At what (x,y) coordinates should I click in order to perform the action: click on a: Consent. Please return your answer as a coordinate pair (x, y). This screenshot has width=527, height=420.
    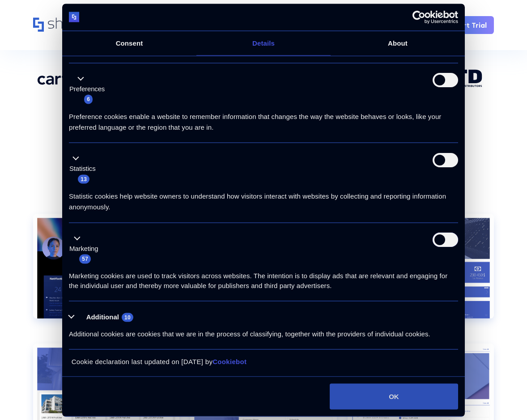
    Looking at the image, I should click on (129, 43).